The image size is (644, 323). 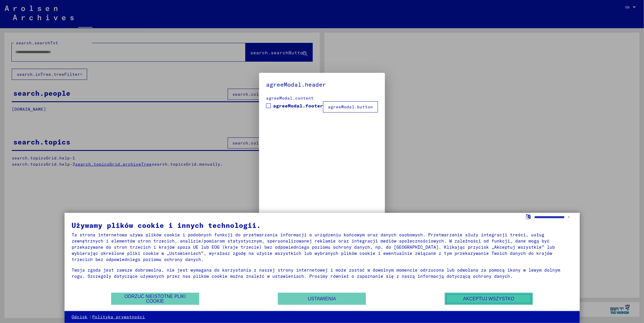 I want to click on font: Ta strona internetowa używa plików cookie i podobnych funkcji do przetwarzania informacji o urząd..., so click(x=313, y=247).